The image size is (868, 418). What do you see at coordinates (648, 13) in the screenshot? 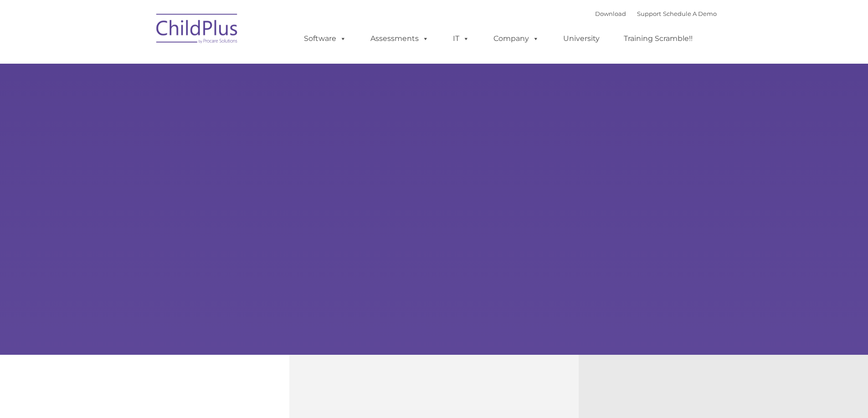
I see `a: Support` at bounding box center [648, 13].